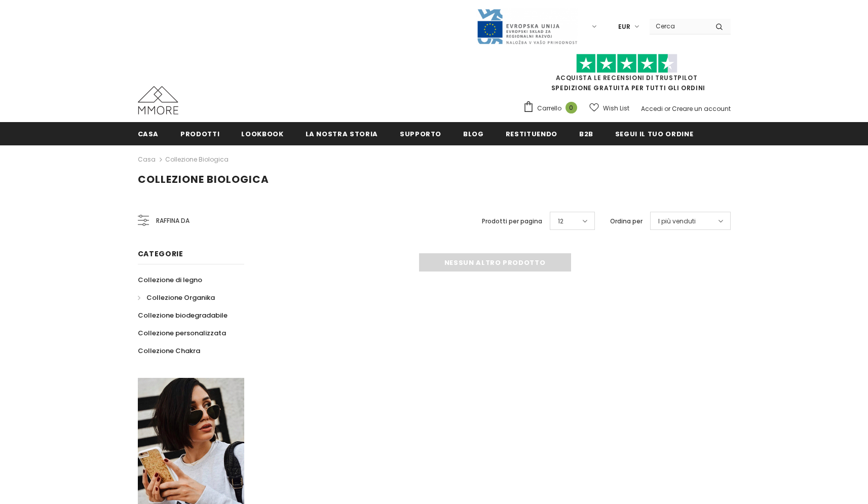  What do you see at coordinates (180, 298) in the screenshot?
I see `span: Collezione Organika` at bounding box center [180, 298].